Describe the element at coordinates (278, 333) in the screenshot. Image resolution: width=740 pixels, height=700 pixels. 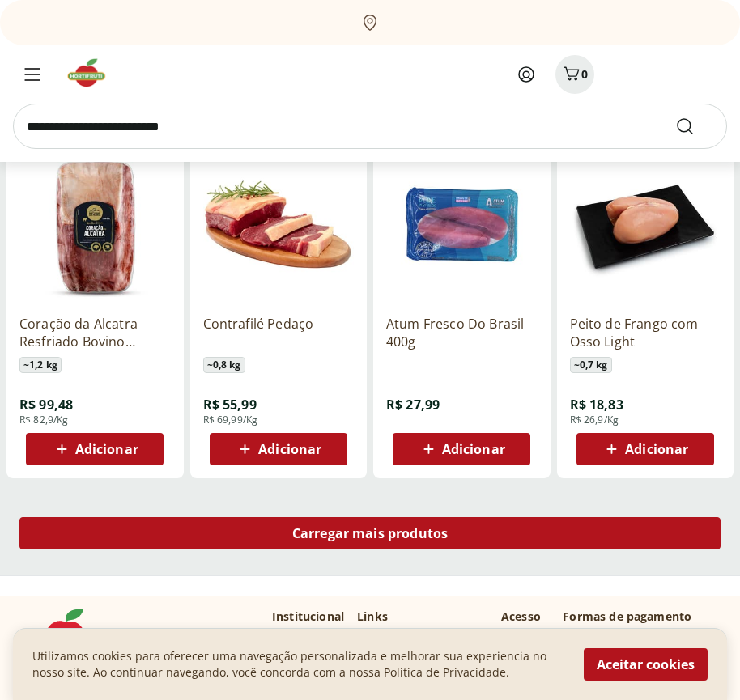
I see `a: Contrafilé Pedaço` at that location.